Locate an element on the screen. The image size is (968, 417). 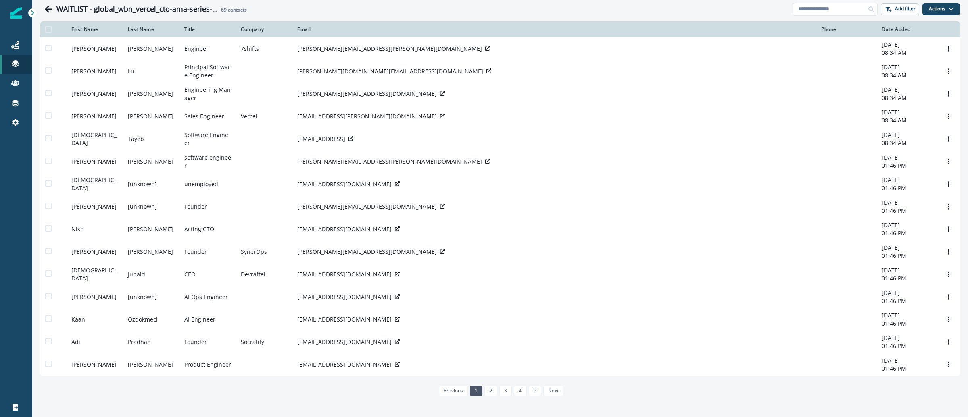
span: 69 is located at coordinates (224, 10).